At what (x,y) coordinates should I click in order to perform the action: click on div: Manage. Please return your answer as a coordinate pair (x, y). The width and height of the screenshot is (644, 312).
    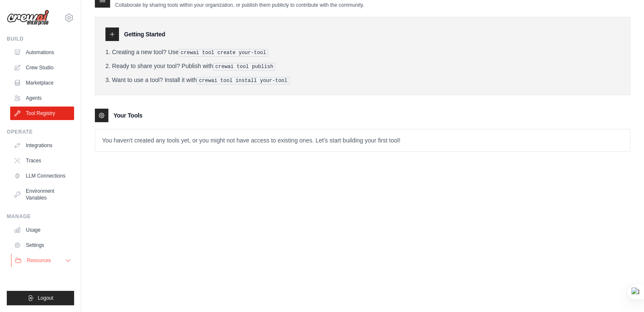
    Looking at the image, I should click on (40, 216).